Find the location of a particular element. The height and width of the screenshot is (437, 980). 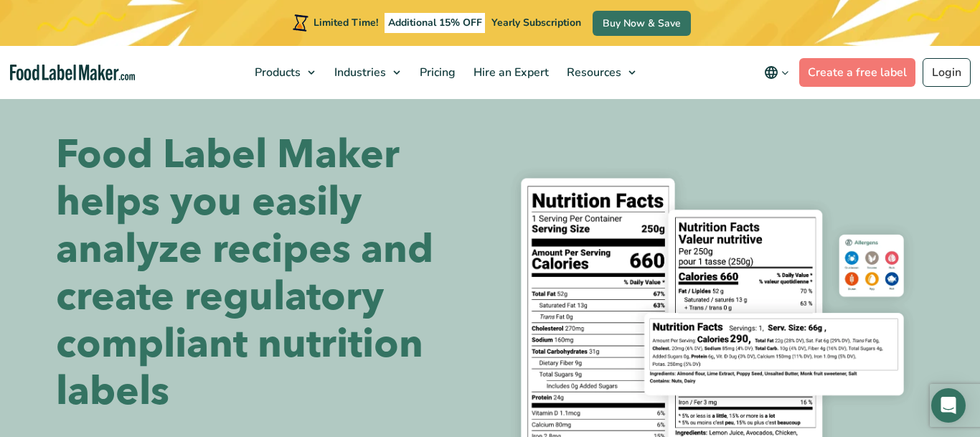

a: Products is located at coordinates (284, 73).